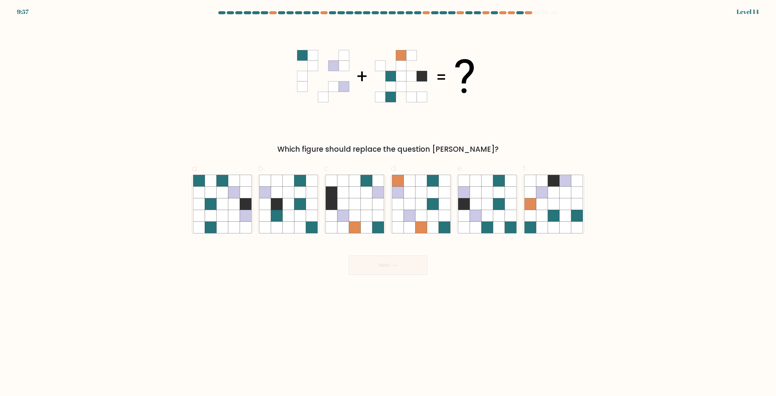 The width and height of the screenshot is (776, 396). I want to click on div: 9:57, so click(23, 12).